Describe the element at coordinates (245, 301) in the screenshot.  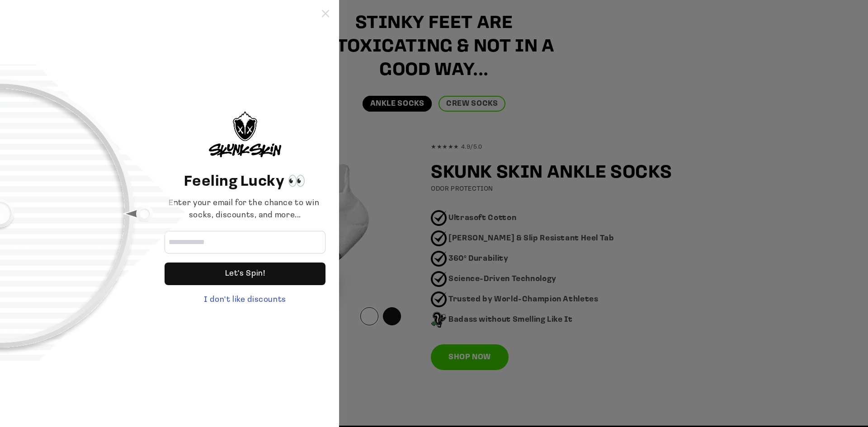
I see `div: I don't like discounts` at that location.